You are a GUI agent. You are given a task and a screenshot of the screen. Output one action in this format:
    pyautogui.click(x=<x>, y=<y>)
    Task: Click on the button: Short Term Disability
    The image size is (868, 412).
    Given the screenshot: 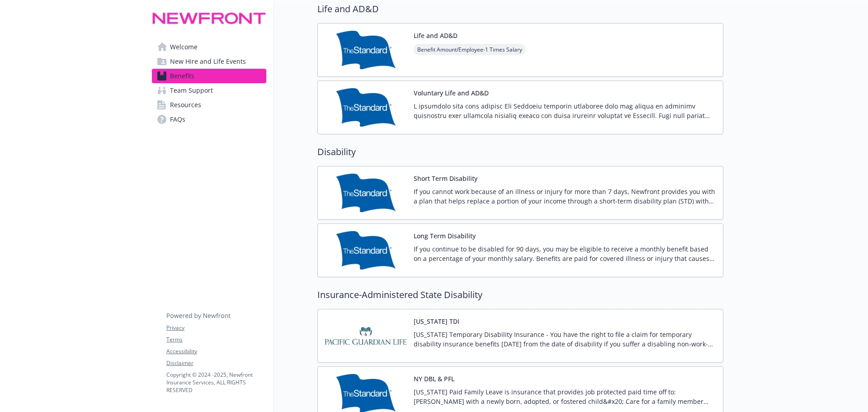 What is the action you would take?
    pyautogui.click(x=445, y=178)
    